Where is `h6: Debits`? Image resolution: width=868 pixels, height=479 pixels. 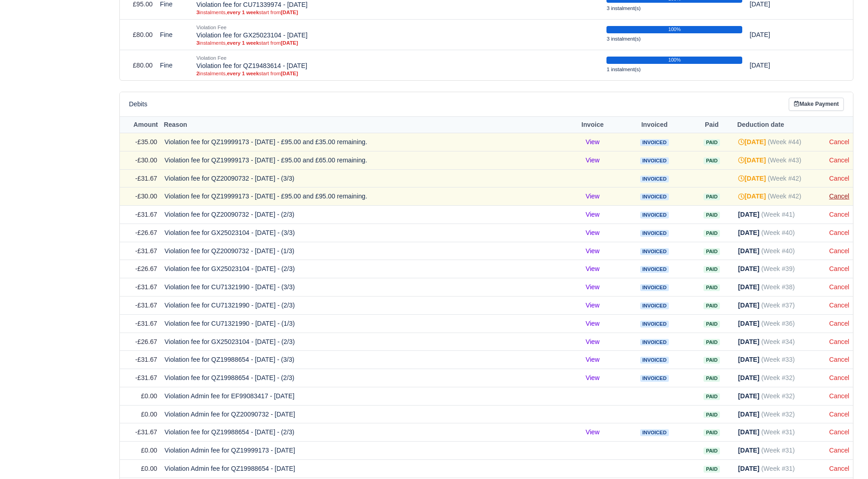 h6: Debits is located at coordinates (138, 104).